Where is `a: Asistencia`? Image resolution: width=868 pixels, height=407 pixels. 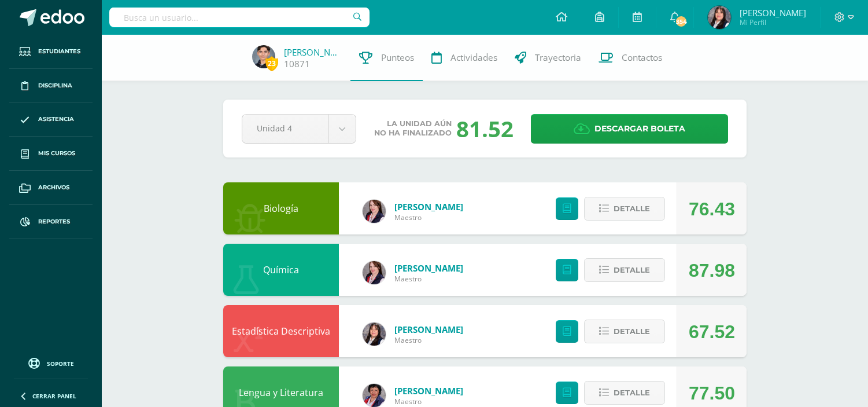
a: Asistencia is located at coordinates (51, 120).